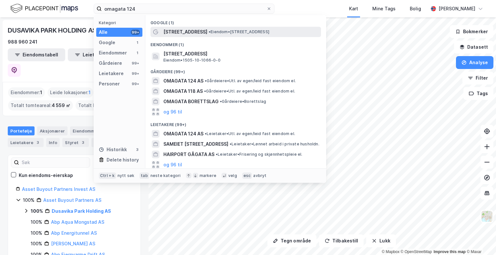  I want to click on div: 988 960 241, so click(23, 42).